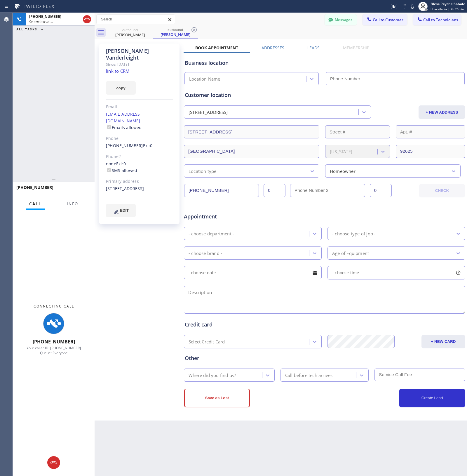  What do you see at coordinates (121, 88) in the screenshot?
I see `button: copy` at bounding box center [121, 88].